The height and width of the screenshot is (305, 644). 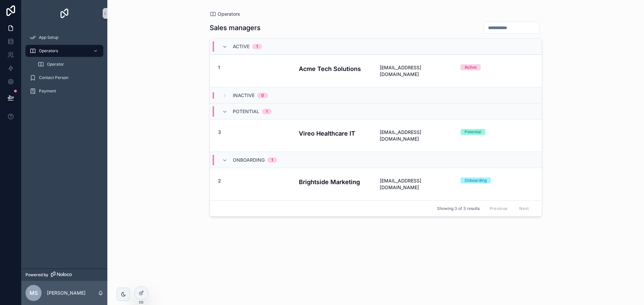 What do you see at coordinates (235, 28) in the screenshot?
I see `h1: Sales managers` at bounding box center [235, 28].